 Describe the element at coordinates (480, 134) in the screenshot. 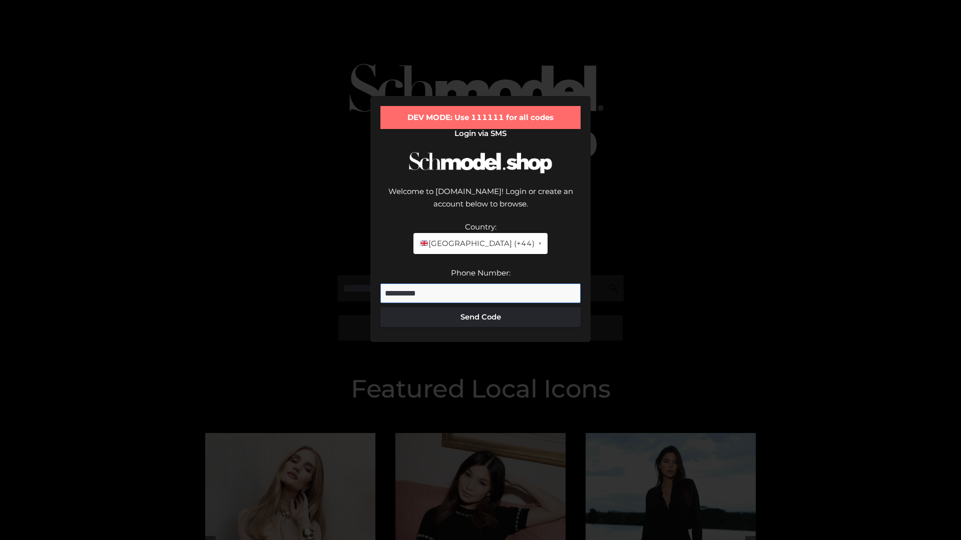

I see `h2: Login via SMS` at that location.